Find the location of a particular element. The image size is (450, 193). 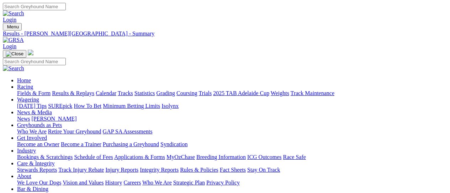

a: How To Bet is located at coordinates (88, 106).